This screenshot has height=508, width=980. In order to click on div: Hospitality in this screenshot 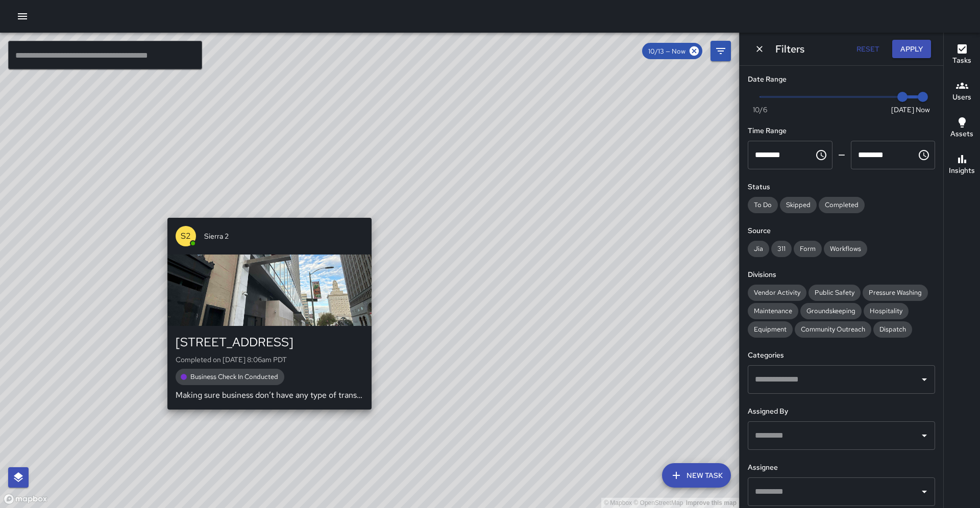, I will do `click(887, 311)`.